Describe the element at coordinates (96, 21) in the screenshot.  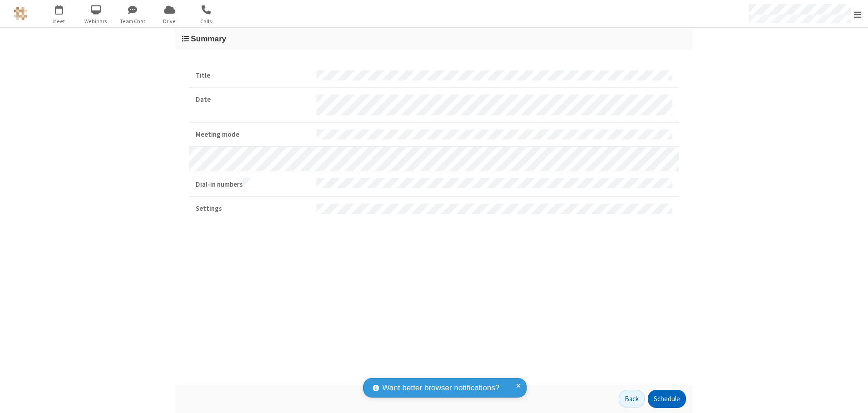
I see `span: Webinars` at that location.